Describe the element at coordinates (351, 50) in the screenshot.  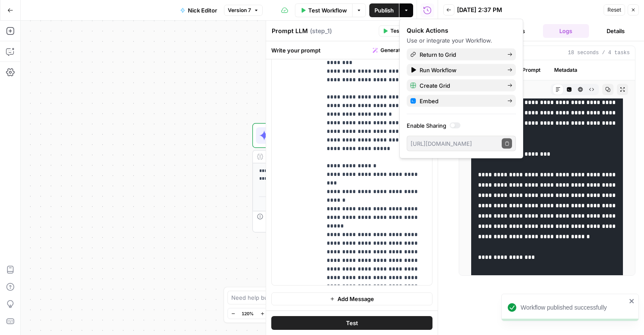
I see `div: Write your prompt` at that location.